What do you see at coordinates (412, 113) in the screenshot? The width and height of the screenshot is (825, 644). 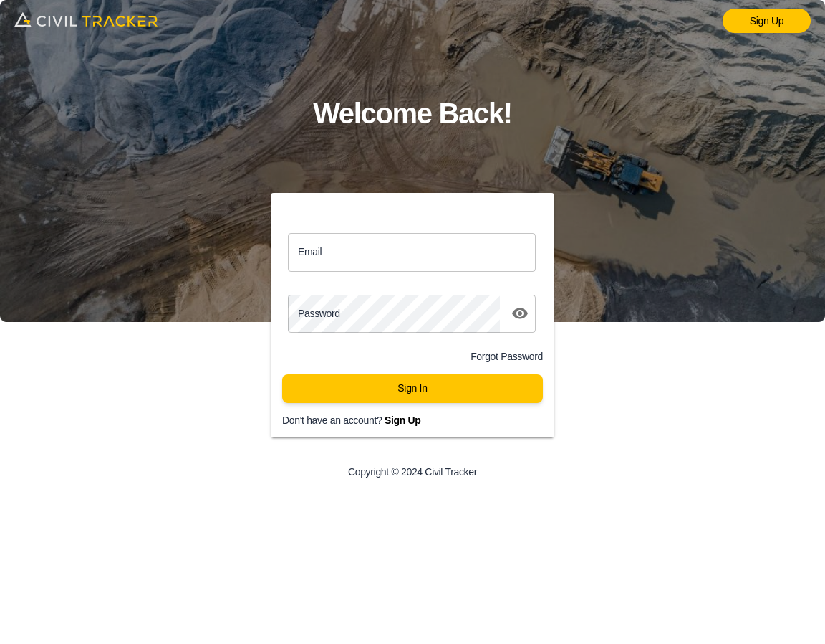 I see `h1: Welcome Back!` at bounding box center [412, 113].